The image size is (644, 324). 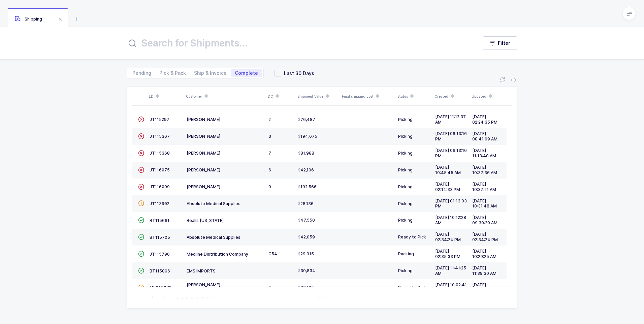 I want to click on span: 7, so click(x=270, y=153).